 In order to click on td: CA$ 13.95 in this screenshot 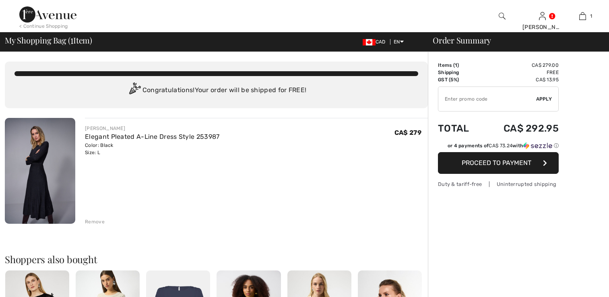, I will do `click(520, 80)`.